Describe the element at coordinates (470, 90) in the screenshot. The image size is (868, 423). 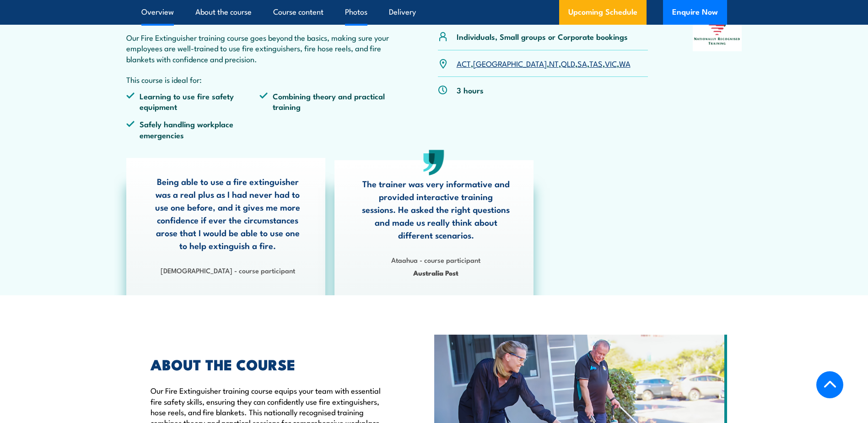
I see `p: 3 hours` at that location.